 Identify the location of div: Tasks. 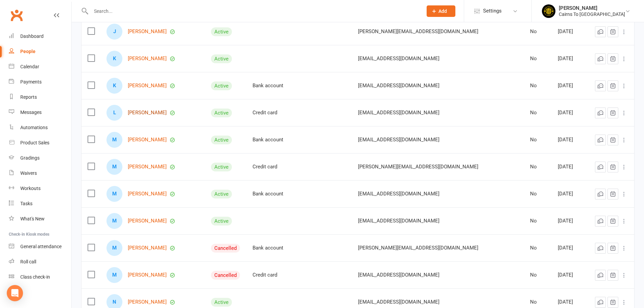
(26, 203).